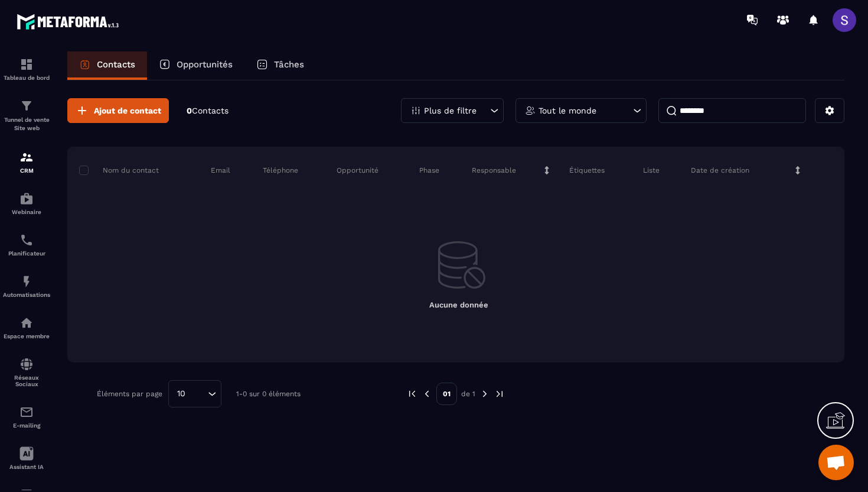  Describe the element at coordinates (115, 65) in the screenshot. I see `p: Contacts` at that location.